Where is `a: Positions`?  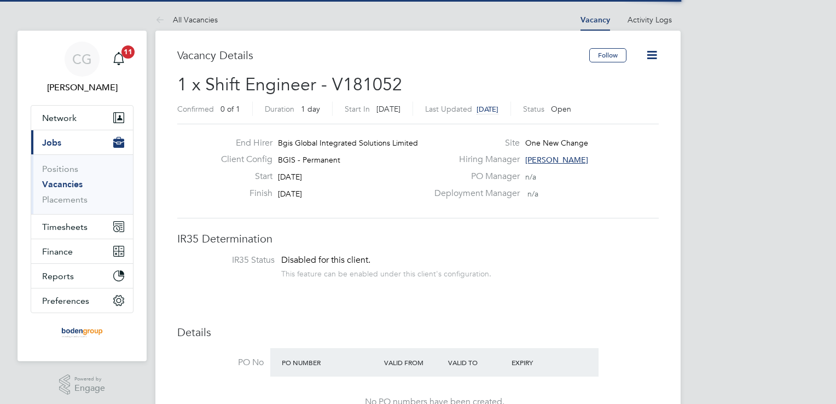 a: Positions is located at coordinates (60, 168).